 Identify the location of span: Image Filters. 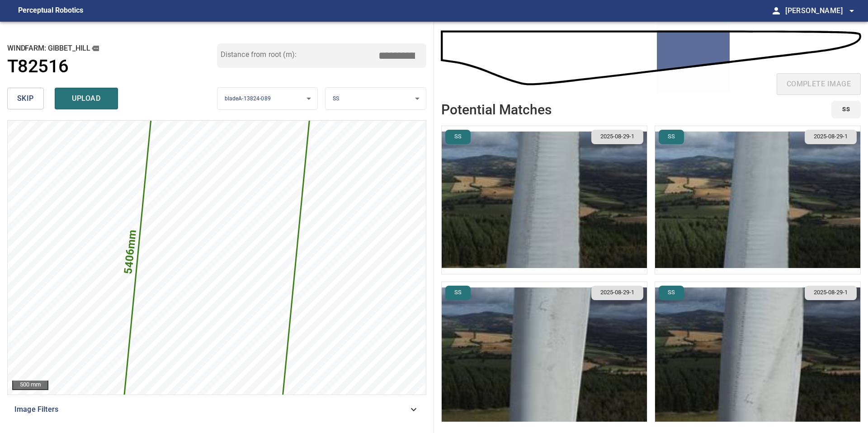
(211, 409).